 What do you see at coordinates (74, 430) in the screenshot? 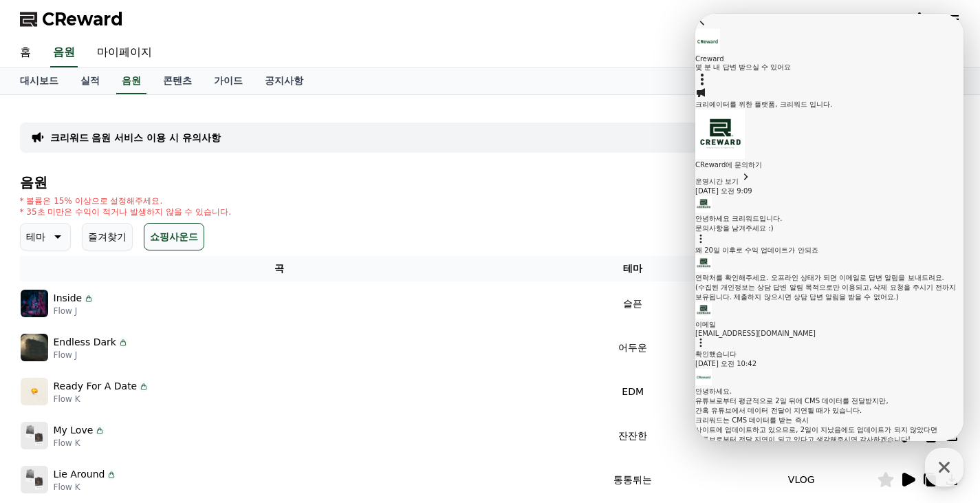
I see `p: My Love` at bounding box center [74, 430].